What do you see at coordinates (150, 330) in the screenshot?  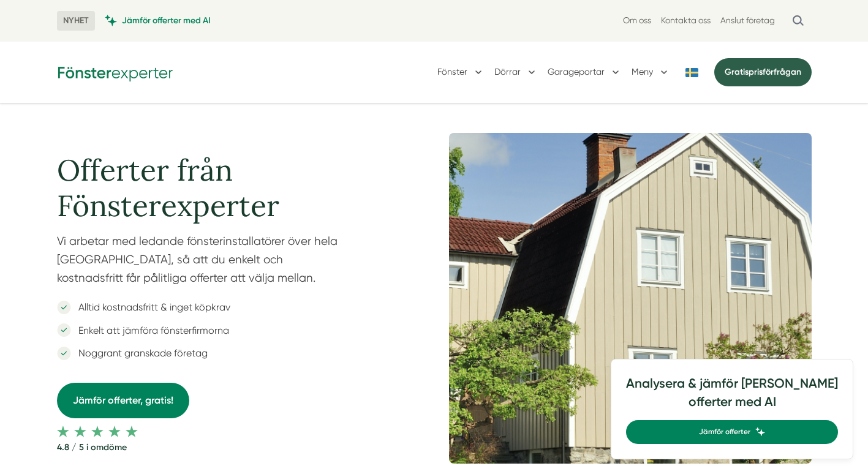 I see `p: Enkelt att jämföra fönsterfirmorna` at bounding box center [150, 330].